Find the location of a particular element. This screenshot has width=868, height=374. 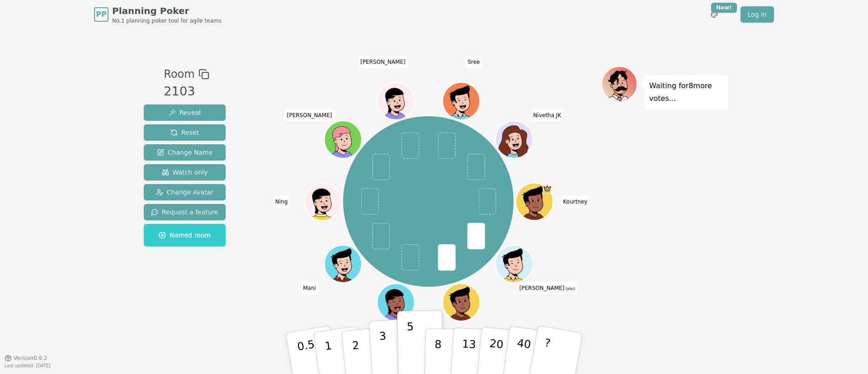

p: 5 is located at coordinates (410, 344).